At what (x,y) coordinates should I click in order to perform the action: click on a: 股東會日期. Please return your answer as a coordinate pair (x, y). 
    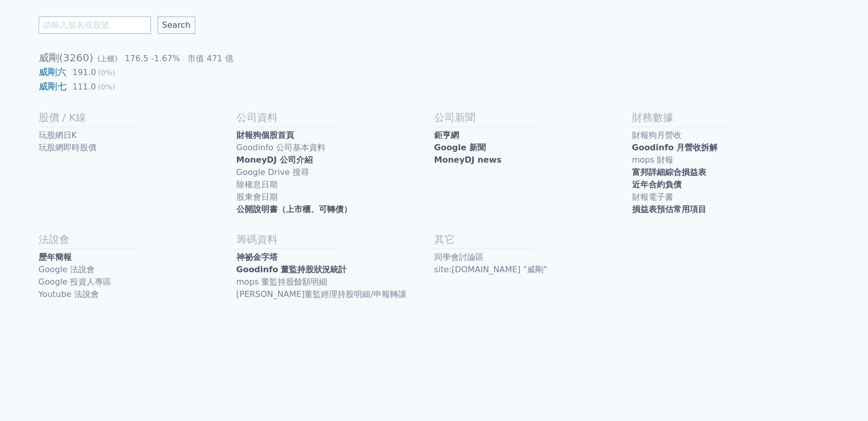
    Looking at the image, I should click on (336, 197).